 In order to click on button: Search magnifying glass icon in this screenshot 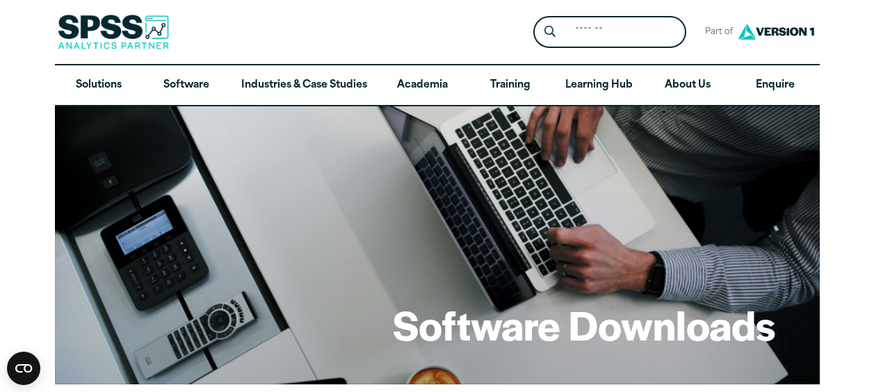, I will do `click(549, 32)`.